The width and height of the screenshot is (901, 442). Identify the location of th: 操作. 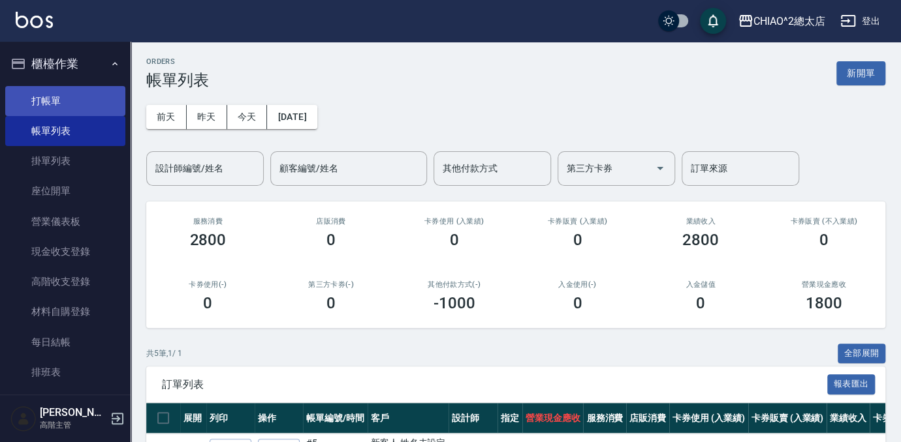
(279, 418).